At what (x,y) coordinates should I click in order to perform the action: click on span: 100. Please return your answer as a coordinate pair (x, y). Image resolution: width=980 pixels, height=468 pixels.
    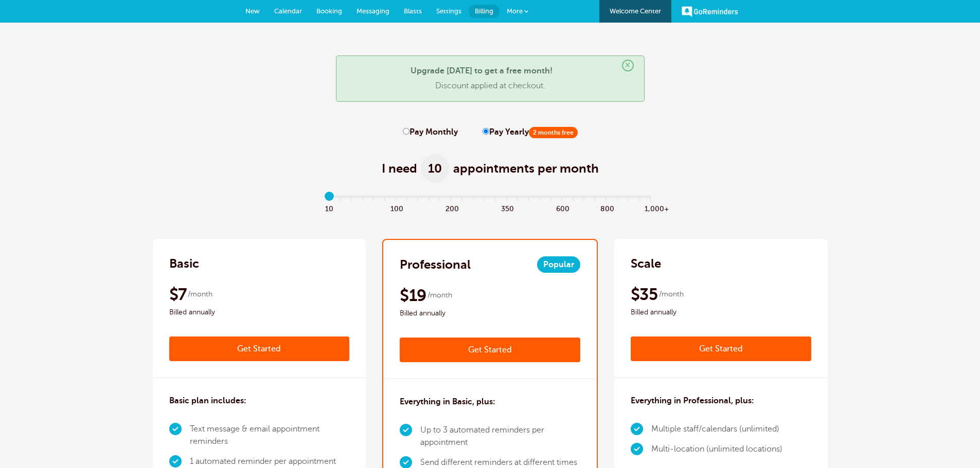
    Looking at the image, I should click on (396, 208).